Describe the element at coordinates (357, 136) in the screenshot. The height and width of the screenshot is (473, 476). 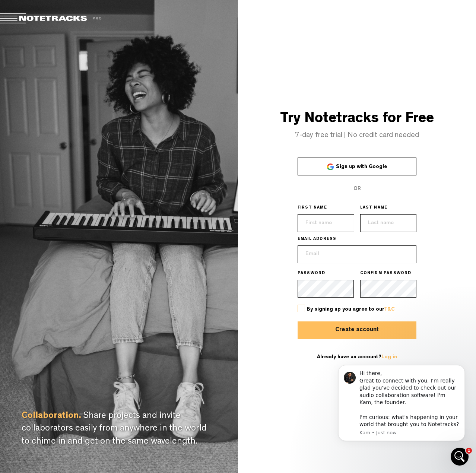
I see `h4: 7-day free trial | No credit card needed` at that location.